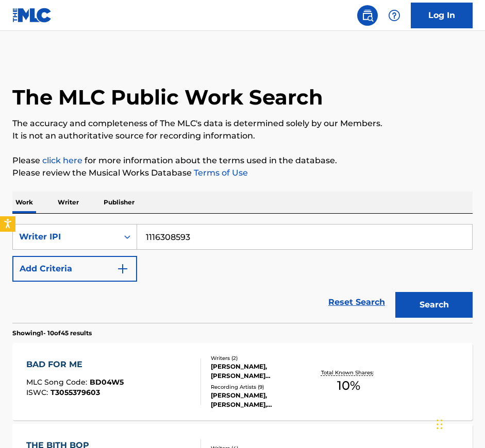 The image size is (485, 448). I want to click on form: Search Form, so click(242, 273).